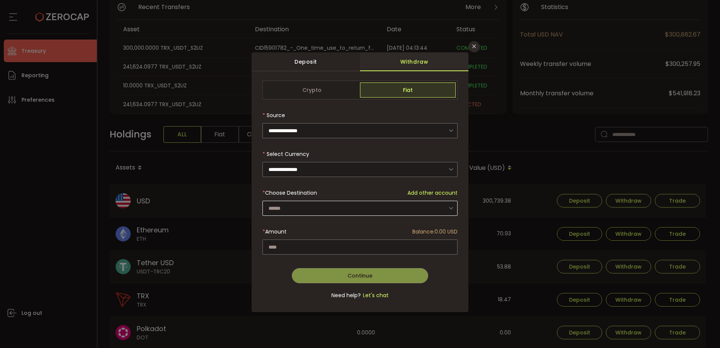  I want to click on span: Balance:, so click(423, 232).